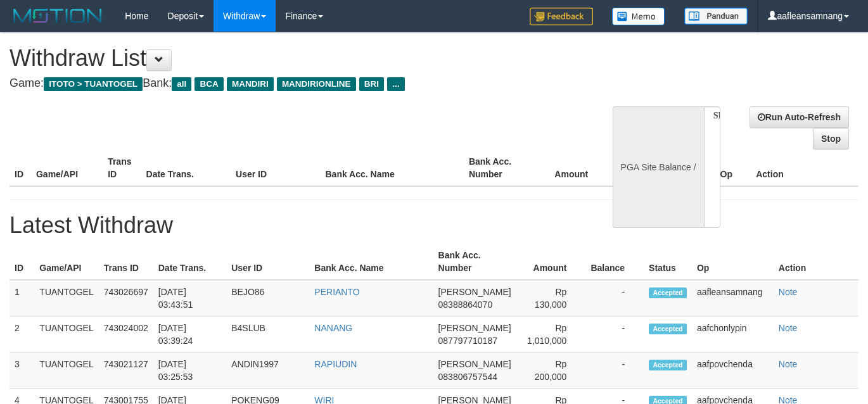 The height and width of the screenshot is (404, 868). What do you see at coordinates (733, 298) in the screenshot?
I see `td: aafleansamnang` at bounding box center [733, 298].